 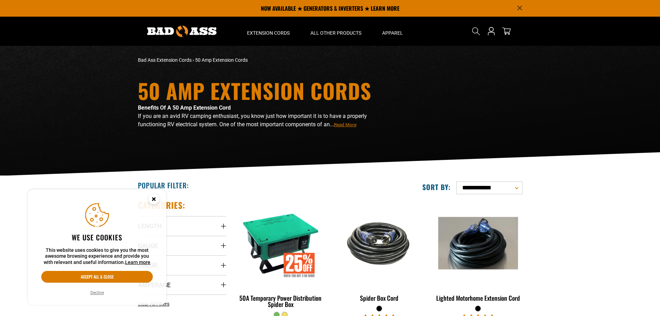 What do you see at coordinates (221, 60) in the screenshot?
I see `span: 50 Amp Extension Cords` at bounding box center [221, 60].